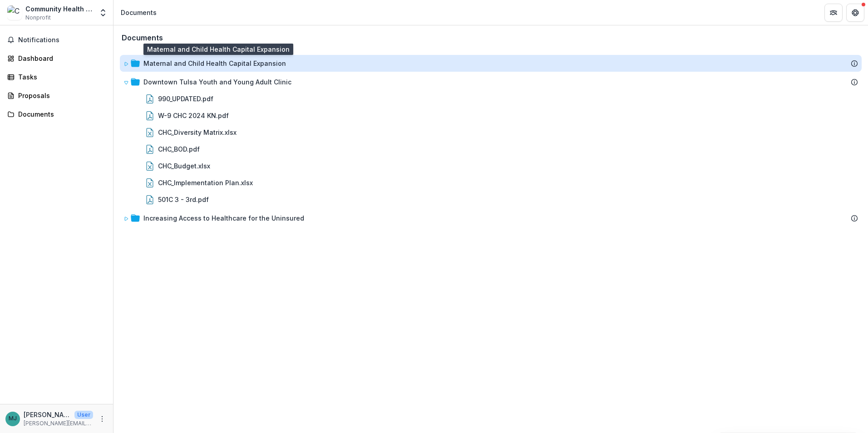 The width and height of the screenshot is (868, 433). Describe the element at coordinates (60, 77) in the screenshot. I see `div: Tasks` at that location.